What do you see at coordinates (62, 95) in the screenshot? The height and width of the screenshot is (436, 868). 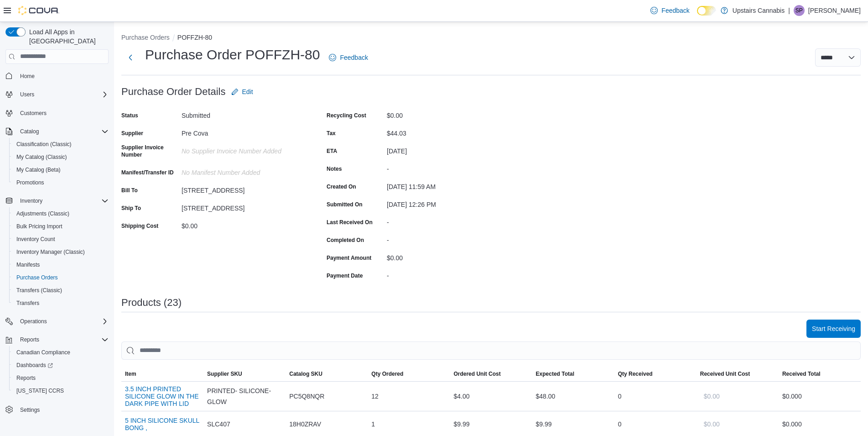 I see `span: Users` at bounding box center [62, 95].